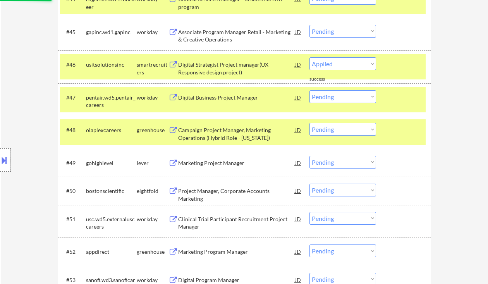 This screenshot has height=284, width=488. I want to click on div: Clinical Trial Participant Recruitment Project Manager, so click(237, 223).